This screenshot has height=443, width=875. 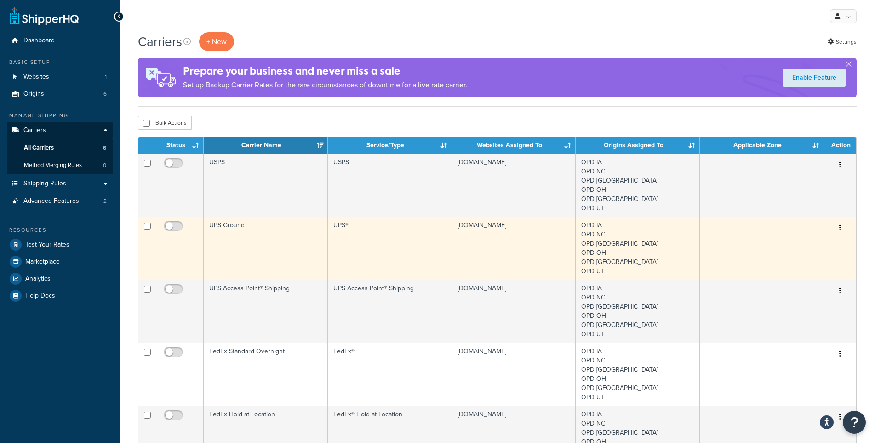 What do you see at coordinates (106, 77) in the screenshot?
I see `span: 1` at bounding box center [106, 77].